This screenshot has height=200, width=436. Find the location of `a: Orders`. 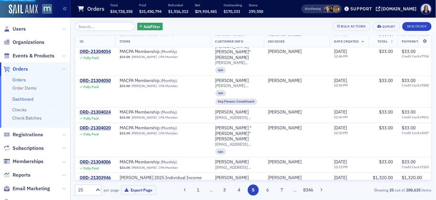

a: Orders is located at coordinates (19, 80).